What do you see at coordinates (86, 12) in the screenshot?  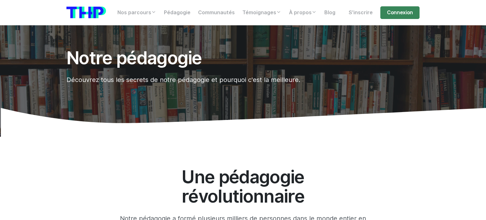 I see `img: logo` at bounding box center [86, 12].